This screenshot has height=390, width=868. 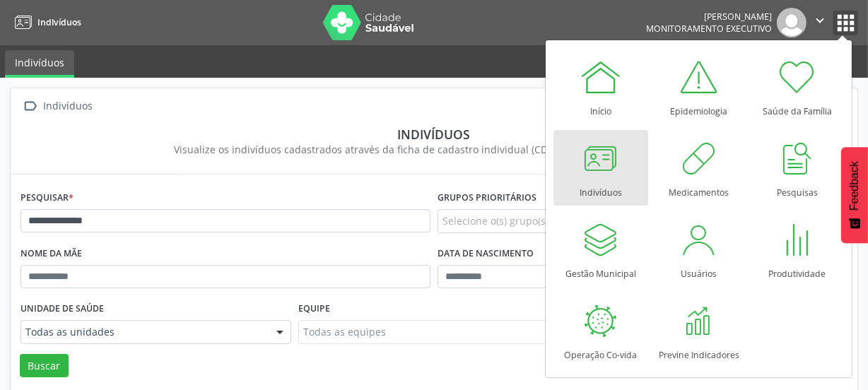 I want to click on span: Todas as unidades, so click(x=143, y=332).